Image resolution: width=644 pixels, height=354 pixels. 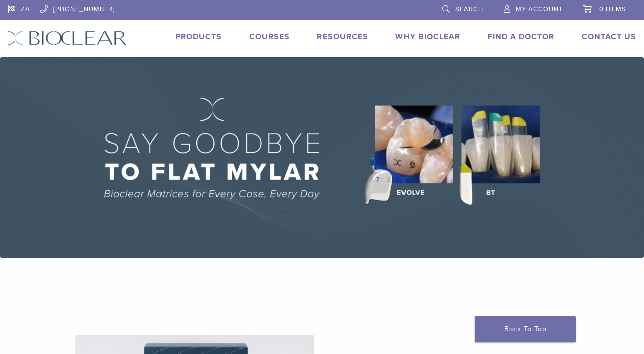 I want to click on img: Bioclear, so click(x=67, y=38).